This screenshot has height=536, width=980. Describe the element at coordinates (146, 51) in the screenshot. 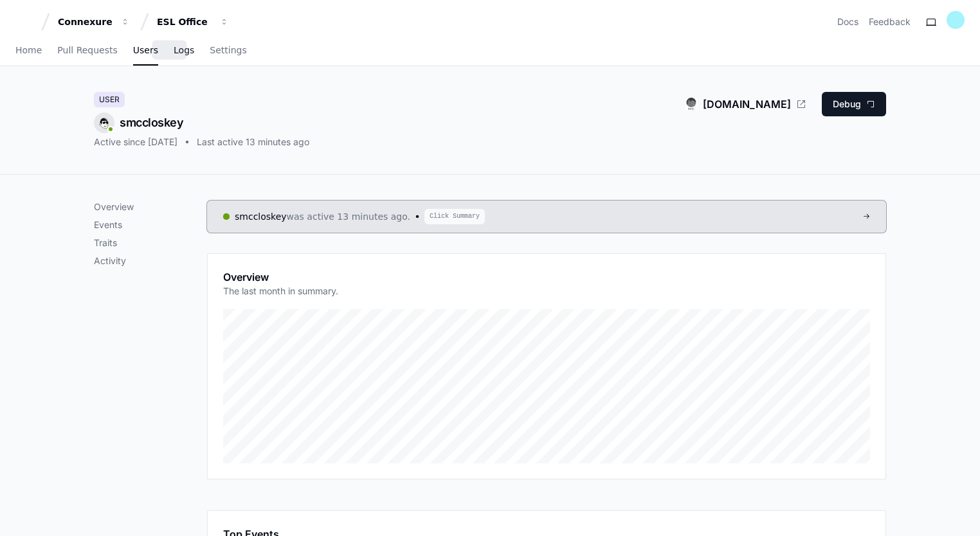

I see `a: Users` at that location.